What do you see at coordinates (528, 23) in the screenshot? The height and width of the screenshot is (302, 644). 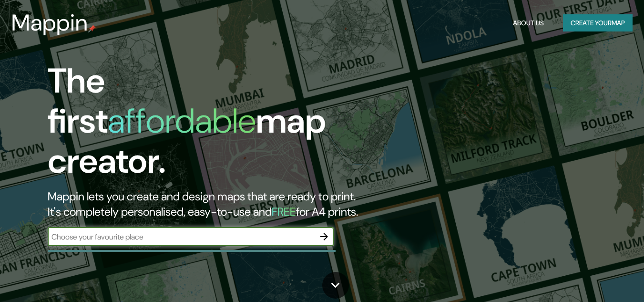 I see `button: About Us` at bounding box center [528, 23].